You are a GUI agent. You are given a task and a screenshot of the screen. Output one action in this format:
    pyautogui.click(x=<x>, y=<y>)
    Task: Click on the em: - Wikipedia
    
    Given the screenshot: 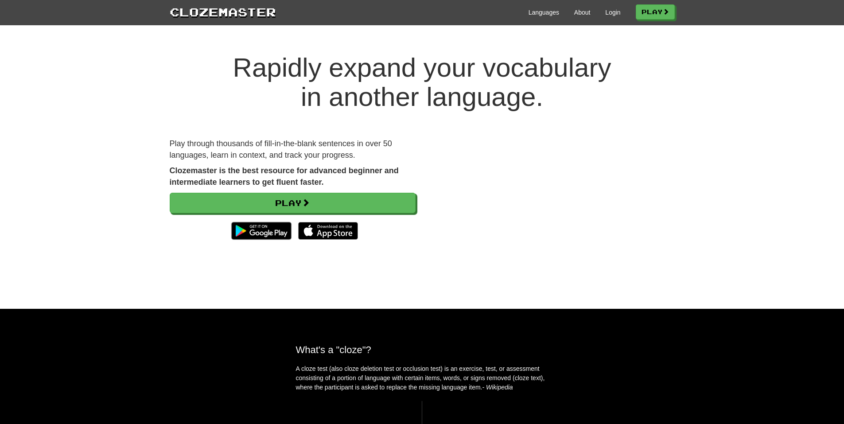 What is the action you would take?
    pyautogui.click(x=498, y=387)
    